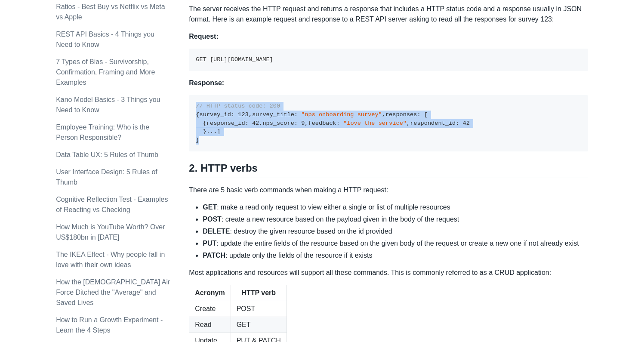 Image resolution: width=644 pixels, height=342 pixels. Describe the element at coordinates (396, 243) in the screenshot. I see `li: : update the entire fields of the resource based on the given body of the request or create a new...` at that location.